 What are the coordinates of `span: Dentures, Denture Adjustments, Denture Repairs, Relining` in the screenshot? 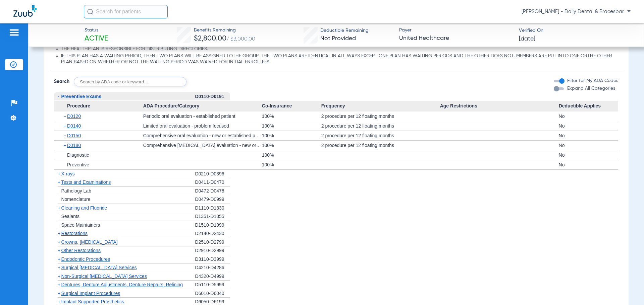 It's located at (122, 285).